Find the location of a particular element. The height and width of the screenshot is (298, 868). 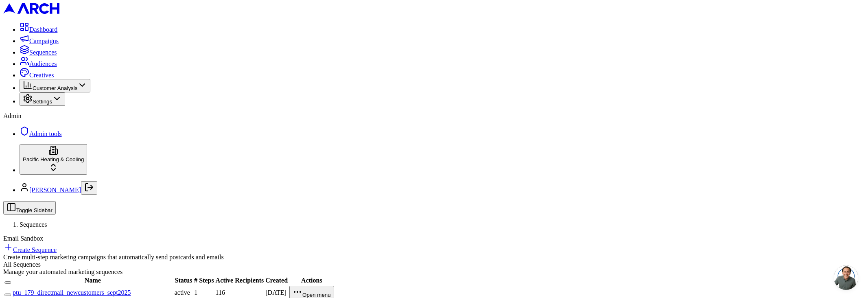

button: Customer Analysis is located at coordinates (55, 85).